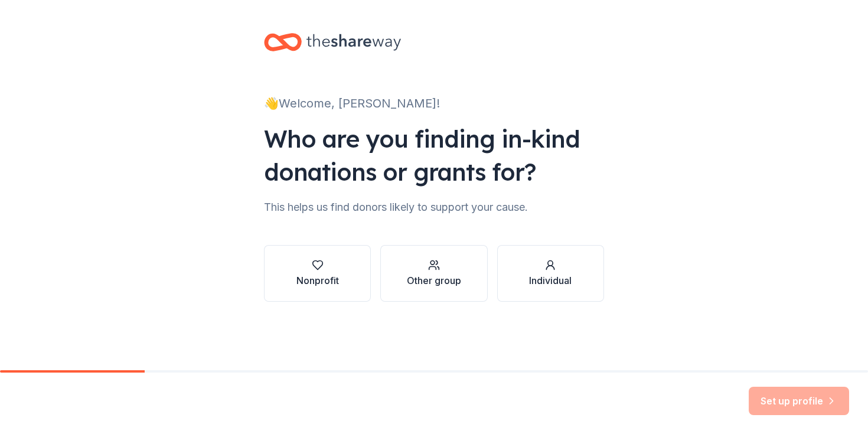 Image resolution: width=868 pixels, height=434 pixels. I want to click on div: This helps us find donors likely to support your cause., so click(434, 207).